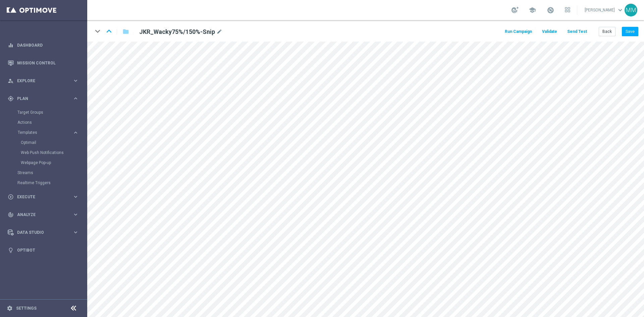 The image size is (644, 317). What do you see at coordinates (45, 163) in the screenshot?
I see `a: Webpage Pop-up` at bounding box center [45, 163].